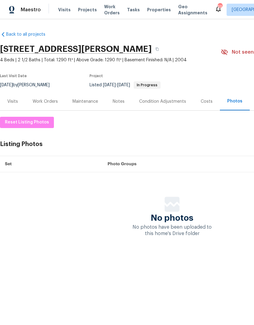 Image resolution: width=254 pixels, height=325 pixels. What do you see at coordinates (27, 122) in the screenshot?
I see `span: Reset Listing Photos` at bounding box center [27, 122].